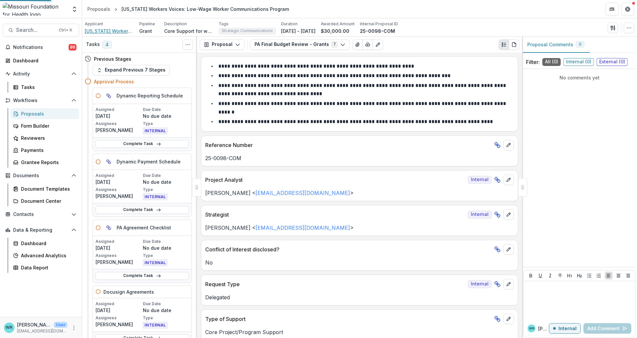 Image resolution: width=637 pixels, height=338 pixels. What do you see at coordinates (45, 256) in the screenshot?
I see `a: Advanced Analytics` at bounding box center [45, 256].